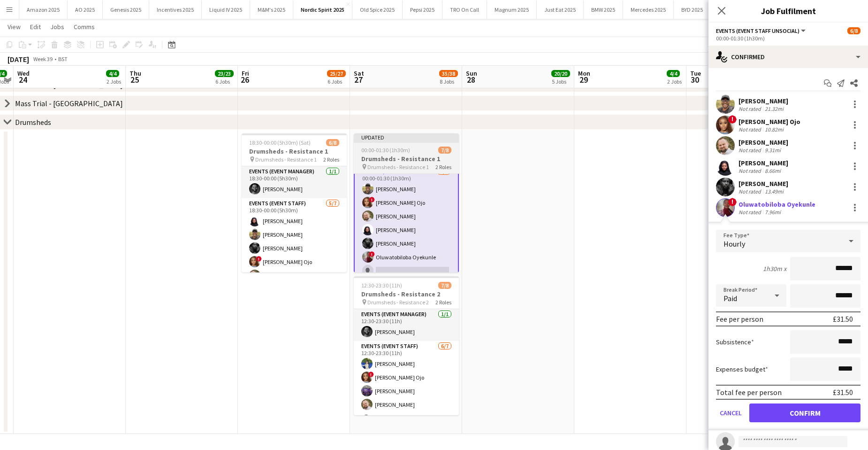 This screenshot has height=450, width=868. What do you see at coordinates (406, 203) in the screenshot?
I see `app-job-card: Updated00:00-01:30 (1h30m)7/8Drumsheds - Resistance 1 Drumsheds - Resistance 12 RolesEvents (Even...` at bounding box center [406, 203].